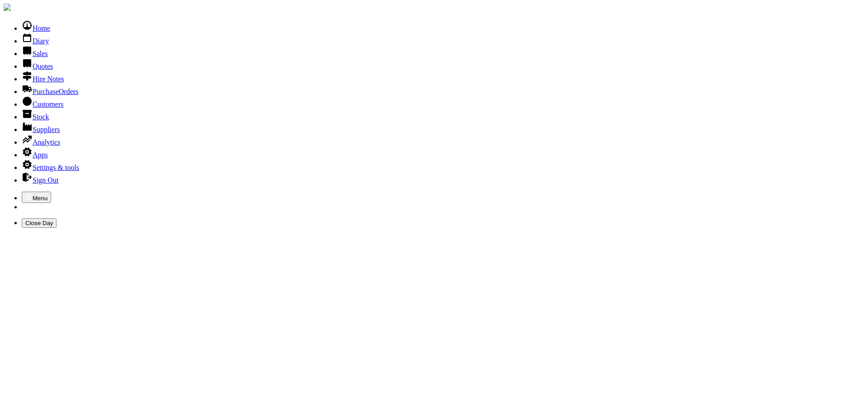  I want to click on li: Stock, so click(443, 115).